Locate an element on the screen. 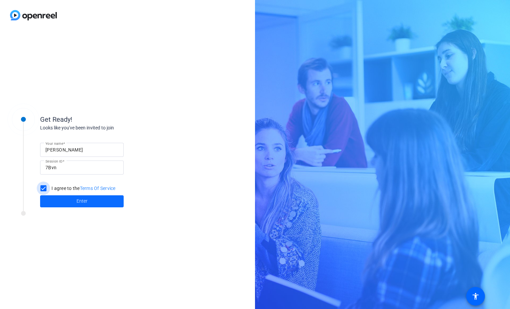 This screenshot has width=510, height=309. span: Enter is located at coordinates (82, 201).